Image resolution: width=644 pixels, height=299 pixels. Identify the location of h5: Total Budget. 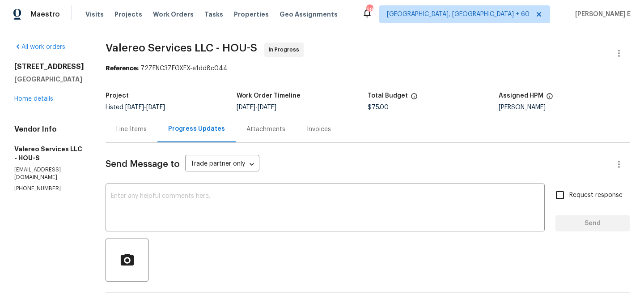
(388, 96).